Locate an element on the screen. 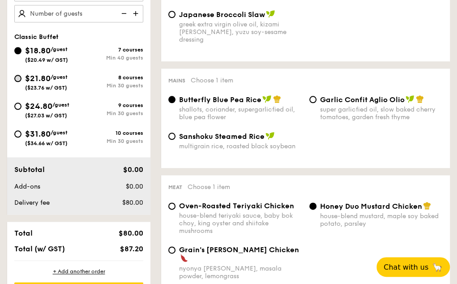 This screenshot has height=284, width=457. input: $18.80/guest($20.49 w/ GST)7 coursesMin 40 guests is located at coordinates (18, 51).